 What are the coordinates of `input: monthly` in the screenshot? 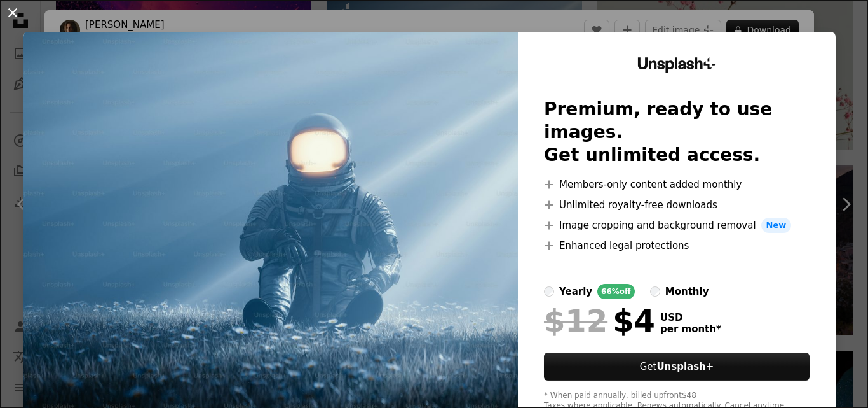 It's located at (655, 291).